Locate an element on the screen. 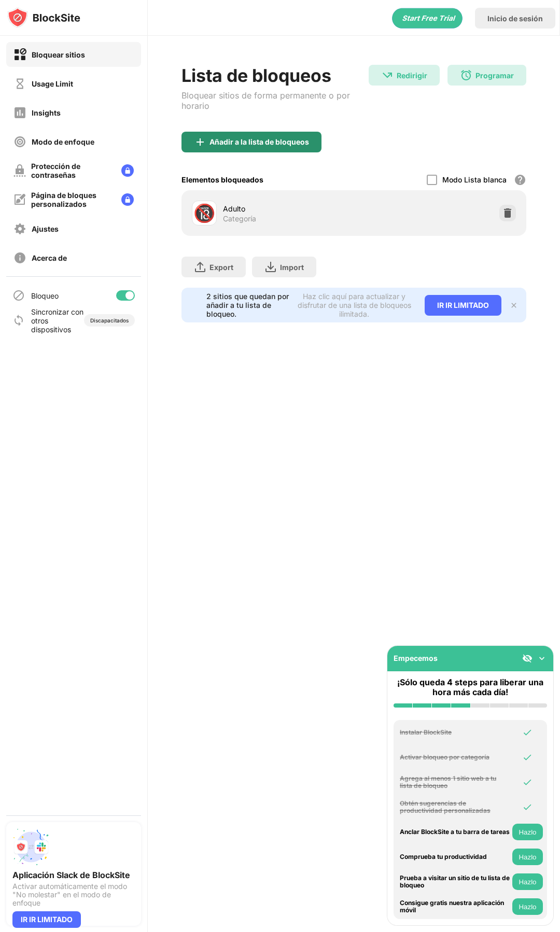 This screenshot has height=932, width=560. div: Agrega al menos 1 sitio web a tu lista de bloqueo is located at coordinates (454, 783).